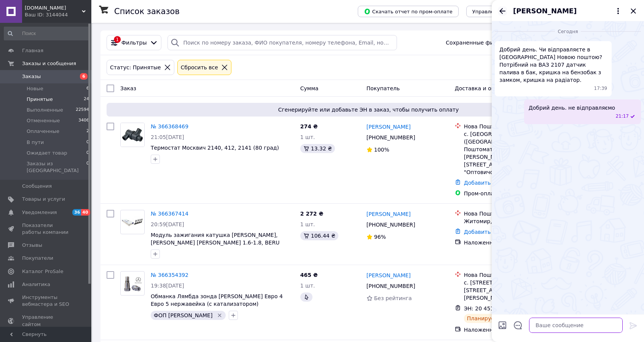 The width and height of the screenshot is (644, 342). Describe the element at coordinates (502, 11) in the screenshot. I see `button: Назад` at that location.